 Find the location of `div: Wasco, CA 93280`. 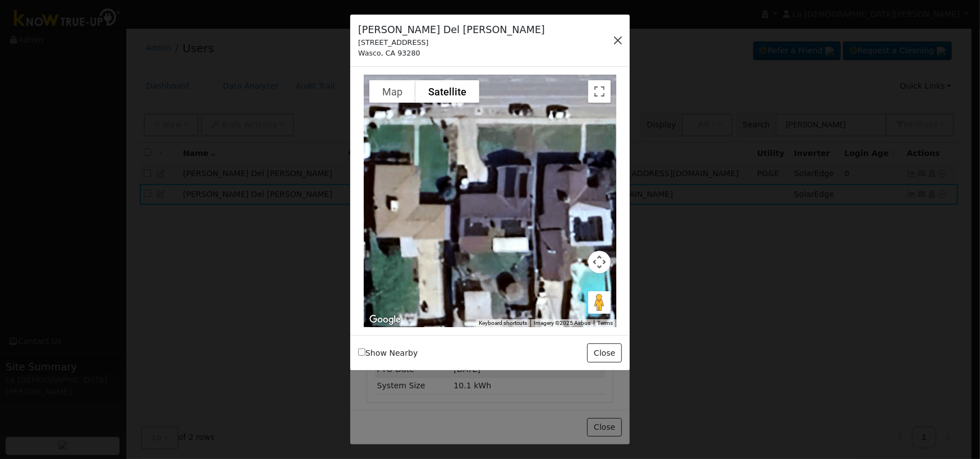

div: Wasco, CA 93280 is located at coordinates (451, 53).